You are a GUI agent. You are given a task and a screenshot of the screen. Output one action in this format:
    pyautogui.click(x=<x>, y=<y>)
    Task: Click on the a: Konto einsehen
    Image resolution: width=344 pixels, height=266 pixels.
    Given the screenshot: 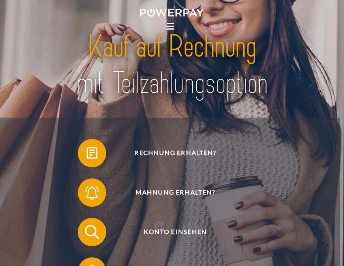 What is the action you would take?
    pyautogui.click(x=170, y=232)
    